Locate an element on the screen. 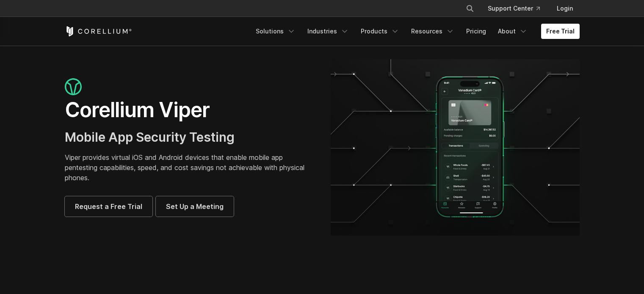 This screenshot has height=294, width=644. p: Viper provides virtual iOS and Android devices that enable mobile app pentesting capabilities, sp... is located at coordinates (189, 168).